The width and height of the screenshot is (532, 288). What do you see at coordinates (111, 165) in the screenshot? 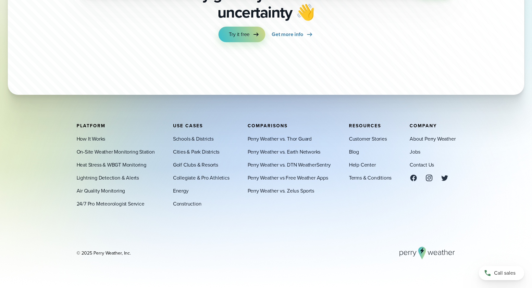
I see `a: Heat Stress & WBGT Monitoring` at bounding box center [111, 165].